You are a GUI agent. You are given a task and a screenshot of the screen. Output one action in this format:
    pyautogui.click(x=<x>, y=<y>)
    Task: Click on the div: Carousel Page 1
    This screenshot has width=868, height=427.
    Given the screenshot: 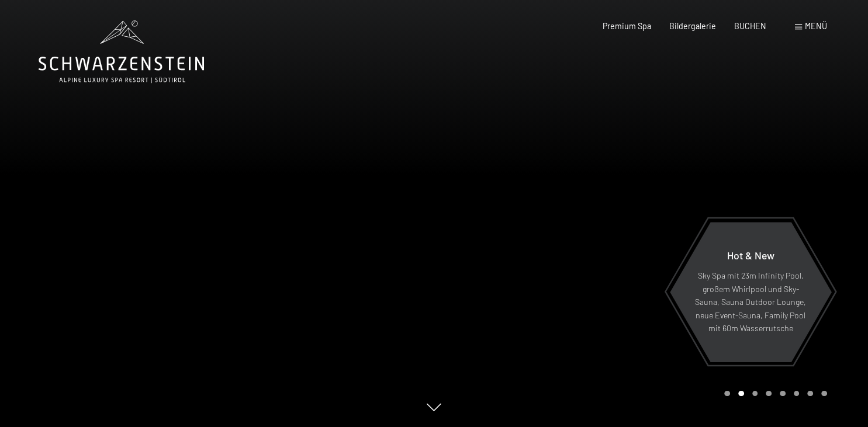 What is the action you would take?
    pyautogui.click(x=727, y=394)
    